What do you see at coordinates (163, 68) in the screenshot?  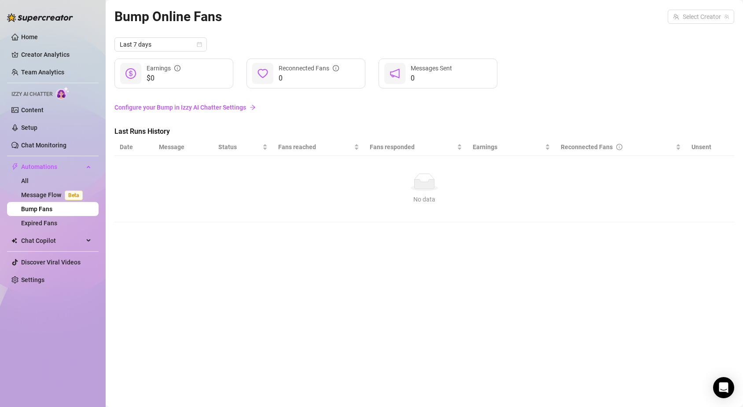 I see `div: Earnings` at bounding box center [163, 68].